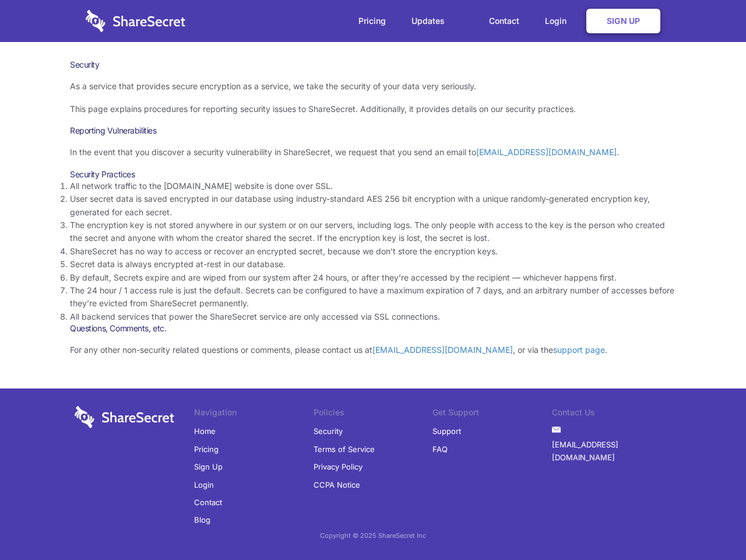 The height and width of the screenshot is (560, 746). What do you see at coordinates (373, 317) in the screenshot?
I see `li: All backend services that power the ShareSecret service are only accessed via SSL connections.` at bounding box center [373, 317].